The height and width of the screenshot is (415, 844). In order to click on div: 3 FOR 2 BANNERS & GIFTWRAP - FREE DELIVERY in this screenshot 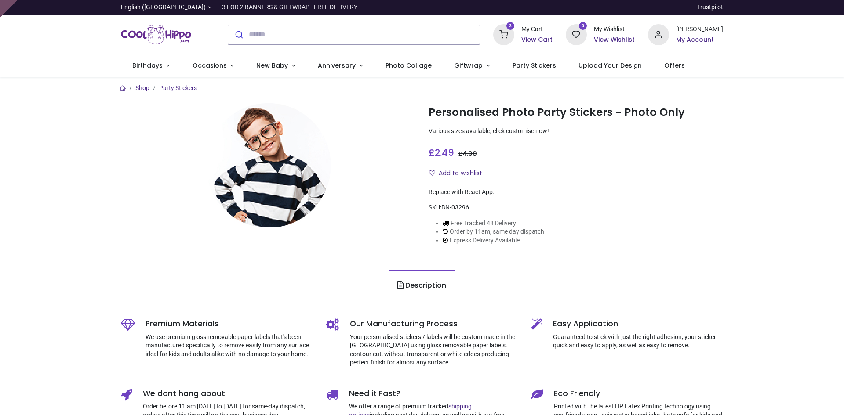, I will do `click(290, 7)`.